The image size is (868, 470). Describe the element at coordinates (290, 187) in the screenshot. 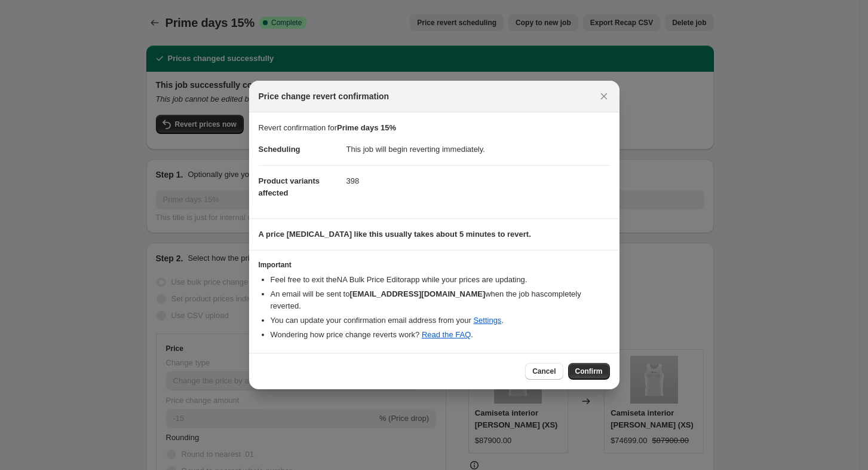

I see `span: Product variants affected` at that location.